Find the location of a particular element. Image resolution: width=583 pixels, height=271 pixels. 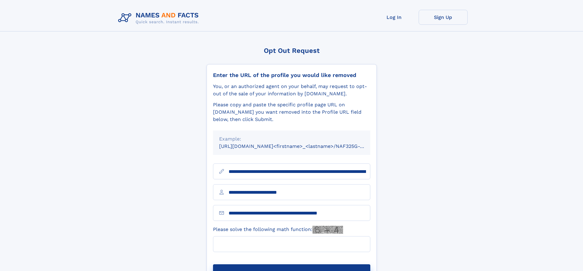

div: You, or an authorized agent on your behalf, may request to opt-out of the sale of your informatio... is located at coordinates (292, 90).